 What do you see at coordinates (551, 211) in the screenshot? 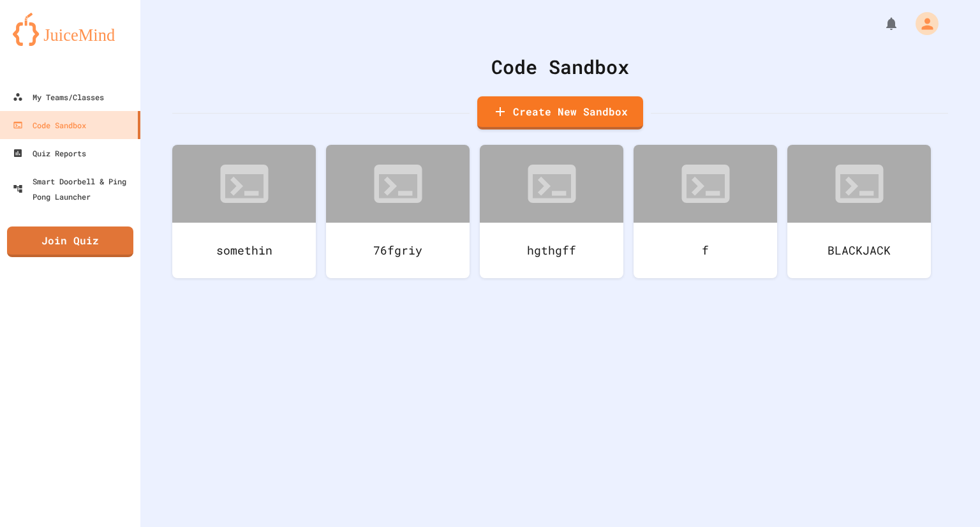
I see `a: hgthgff` at bounding box center [551, 211].